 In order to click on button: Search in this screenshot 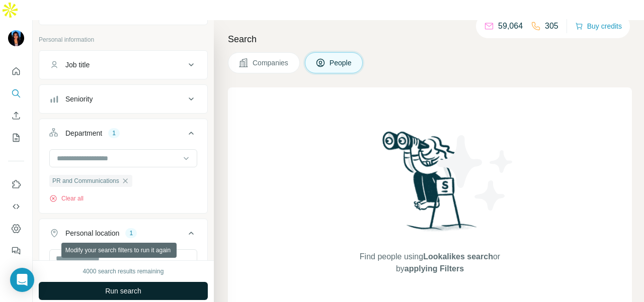, I will do `click(16, 93)`.